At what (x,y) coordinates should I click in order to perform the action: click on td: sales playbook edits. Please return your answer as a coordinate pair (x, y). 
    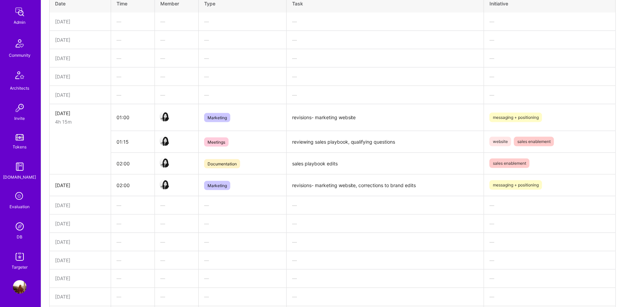
    Looking at the image, I should click on (385, 163).